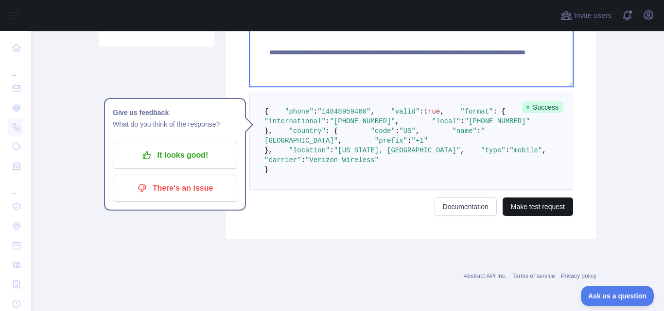 This screenshot has width=664, height=311. I want to click on a: Privacy policy, so click(578, 276).